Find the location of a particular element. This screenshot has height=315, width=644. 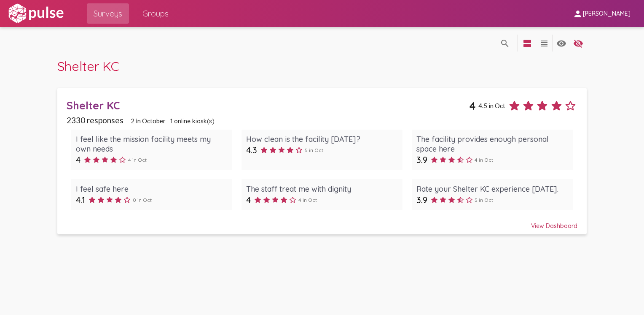

span: 2330 responses is located at coordinates (95, 120).